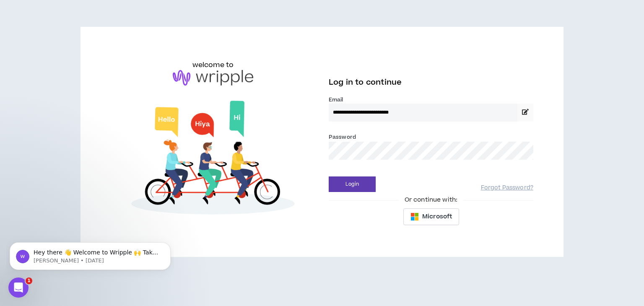 The height and width of the screenshot is (306, 644). I want to click on img: logo-brand.png, so click(213, 78).